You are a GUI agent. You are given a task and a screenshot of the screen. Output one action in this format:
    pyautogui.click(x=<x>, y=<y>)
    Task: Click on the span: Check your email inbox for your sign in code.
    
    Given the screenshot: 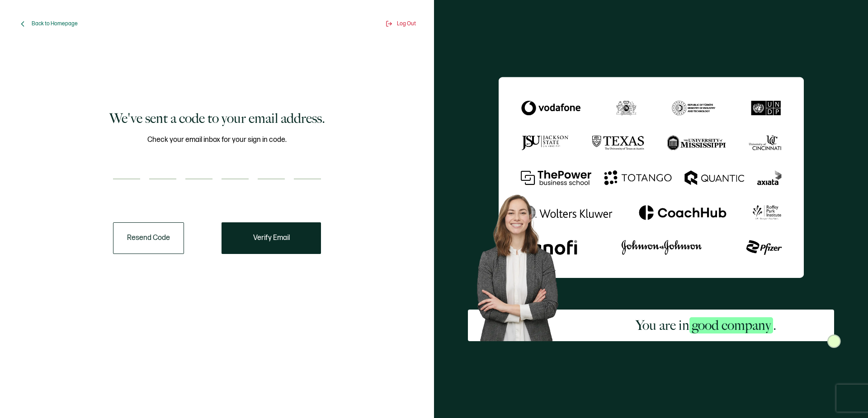 What is the action you would take?
    pyautogui.click(x=217, y=140)
    